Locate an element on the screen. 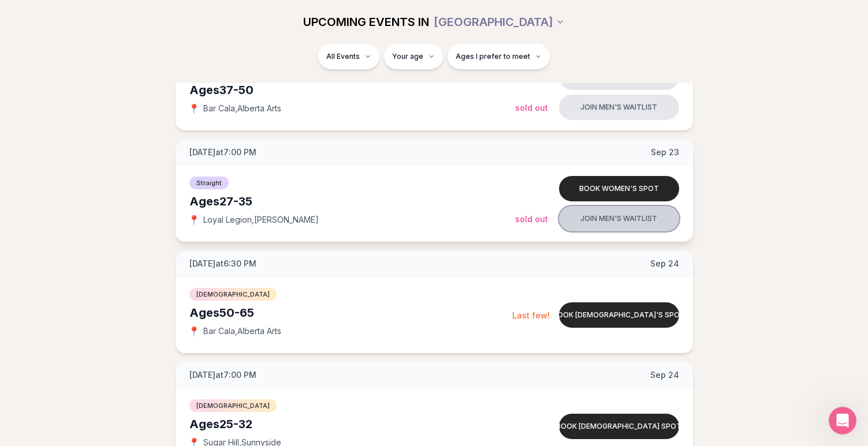  div: Ages 27-35 is located at coordinates (352, 202).